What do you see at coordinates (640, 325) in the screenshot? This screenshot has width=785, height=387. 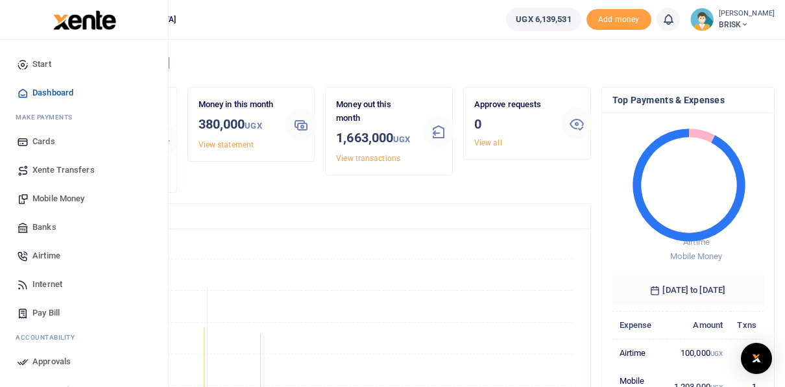 I see `th: Expense` at bounding box center [640, 325].